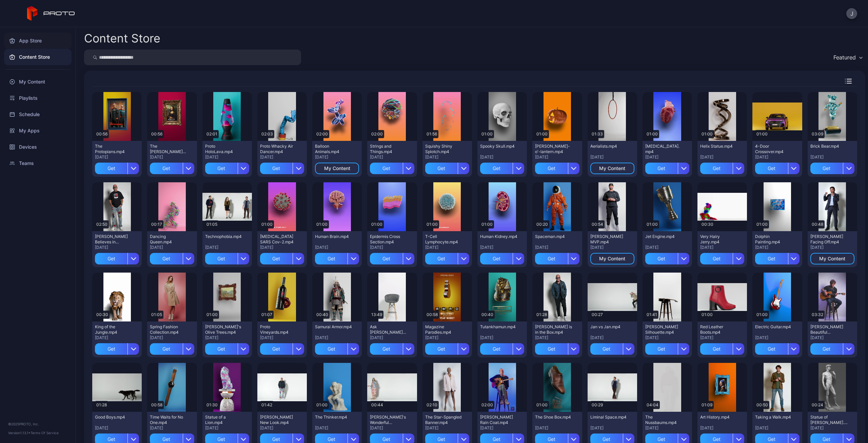 This screenshot has height=443, width=868. Describe the element at coordinates (444, 329) in the screenshot. I see `div: Magazine Parodies.mp4` at that location.